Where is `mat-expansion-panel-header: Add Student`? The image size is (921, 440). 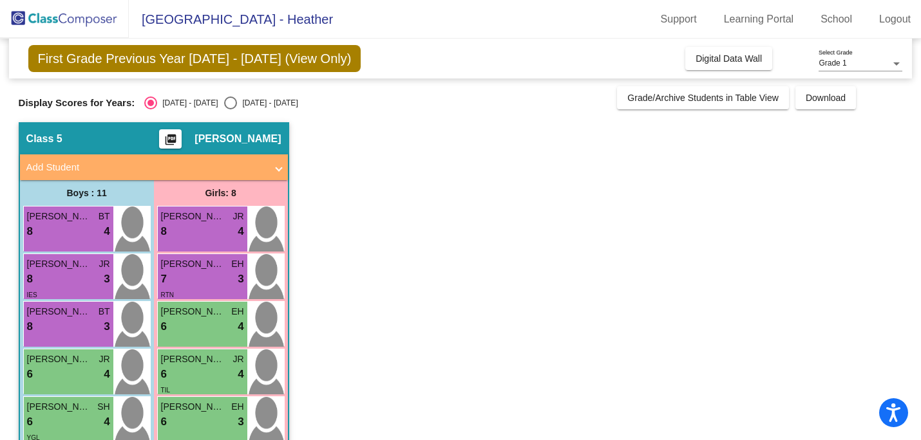
mat-expansion-panel-header: Add Student is located at coordinates (154, 167).